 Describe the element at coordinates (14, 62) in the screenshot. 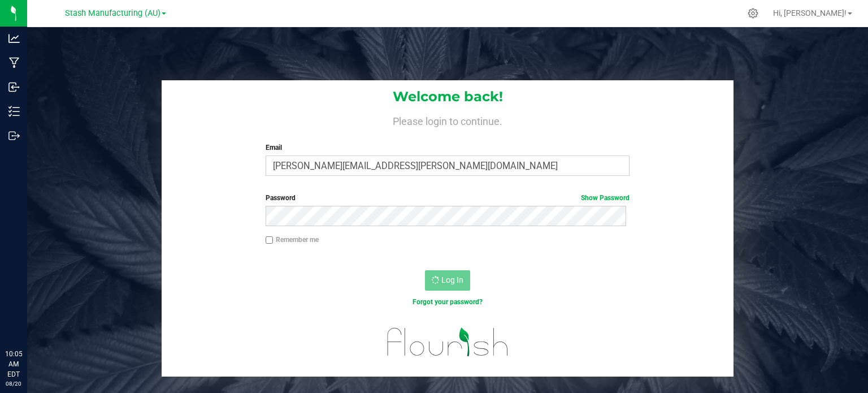

I see `inline-svg: Manufacturing` at that location.